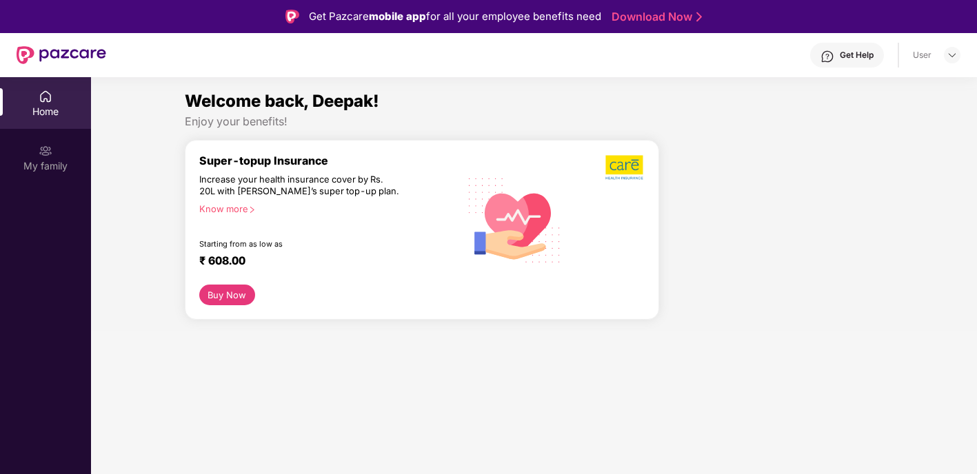 This screenshot has height=474, width=977. Describe the element at coordinates (534, 121) in the screenshot. I see `div: Enjoy your benefits!` at that location.